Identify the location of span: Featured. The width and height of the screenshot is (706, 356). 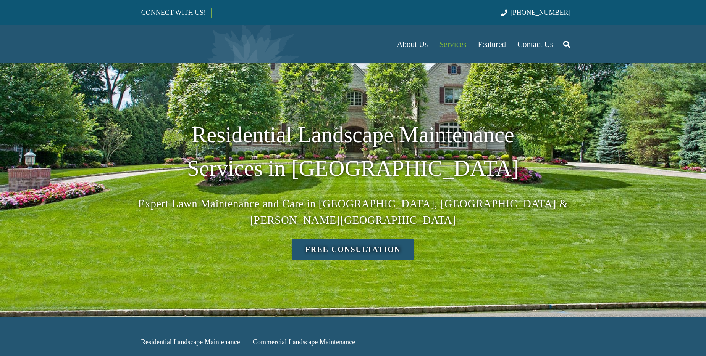
(492, 44).